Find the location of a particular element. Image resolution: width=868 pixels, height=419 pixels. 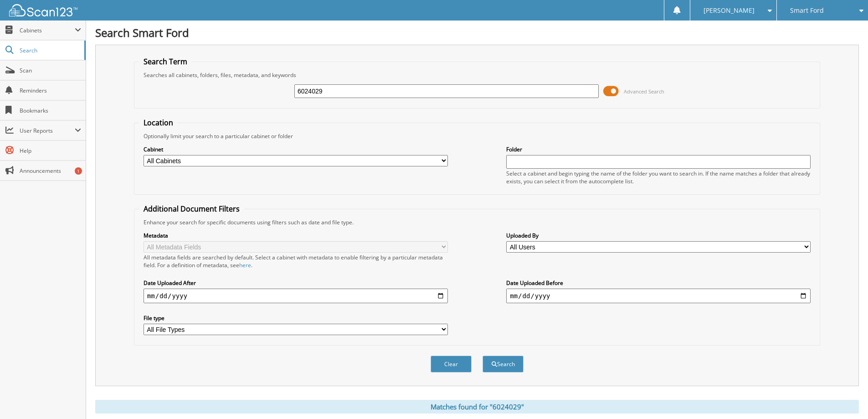

label: Uploaded By is located at coordinates (658, 235).